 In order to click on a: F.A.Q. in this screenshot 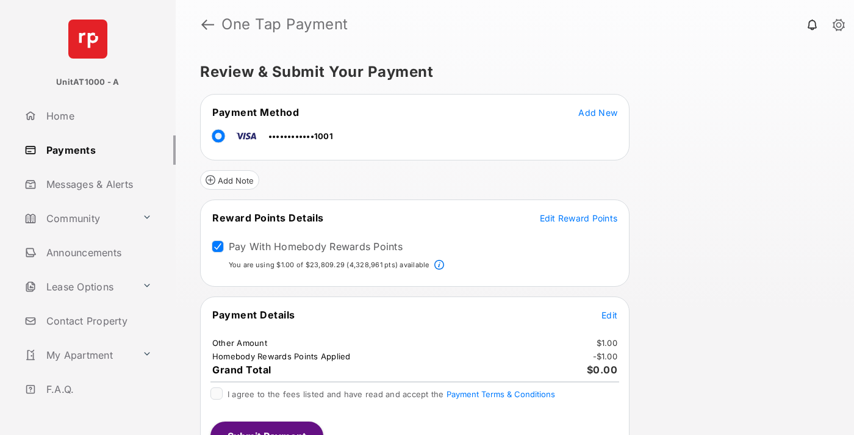, I will do `click(98, 389)`.